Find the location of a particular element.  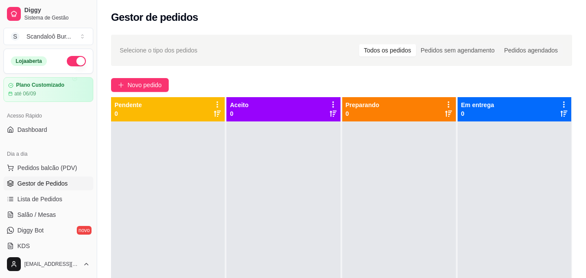

h2: Gestor de pedidos is located at coordinates (154, 17).